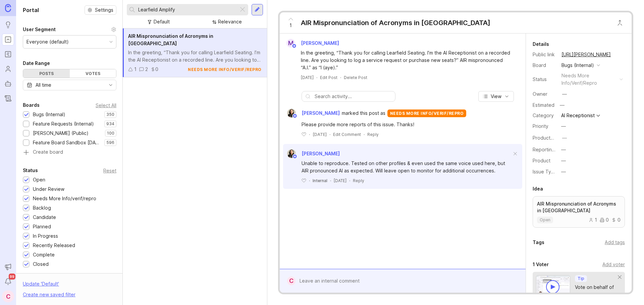 This screenshot has height=305, width=644. Describe the element at coordinates (161, 22) in the screenshot. I see `div: Default` at that location.